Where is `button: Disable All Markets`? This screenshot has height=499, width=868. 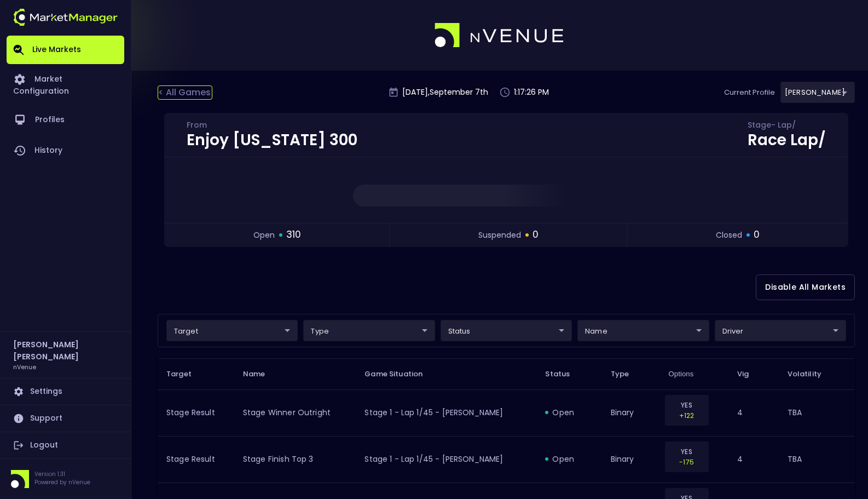 button: Disable All Markets is located at coordinates (805, 287).